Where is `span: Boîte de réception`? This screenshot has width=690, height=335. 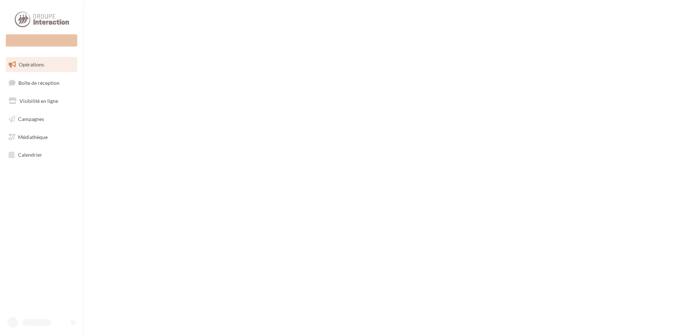
span: Boîte de réception is located at coordinates (39, 82).